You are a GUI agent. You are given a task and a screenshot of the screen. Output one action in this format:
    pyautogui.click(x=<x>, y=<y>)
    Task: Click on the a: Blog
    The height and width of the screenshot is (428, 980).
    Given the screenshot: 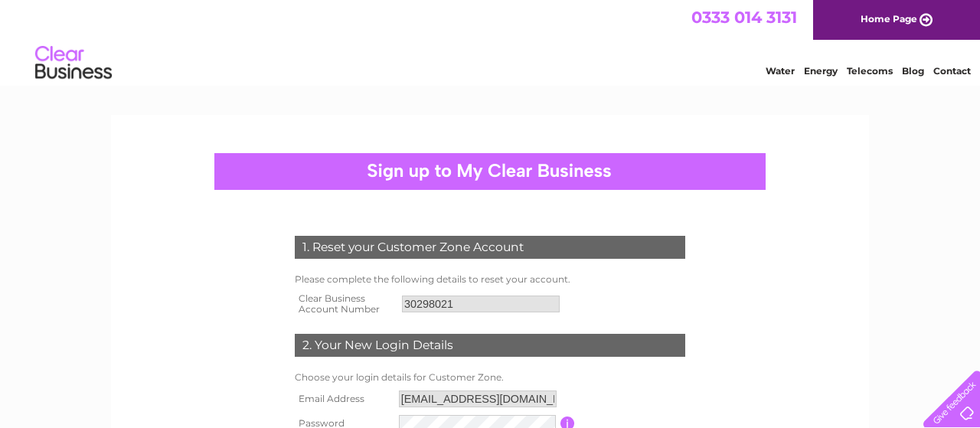 What is the action you would take?
    pyautogui.click(x=913, y=71)
    